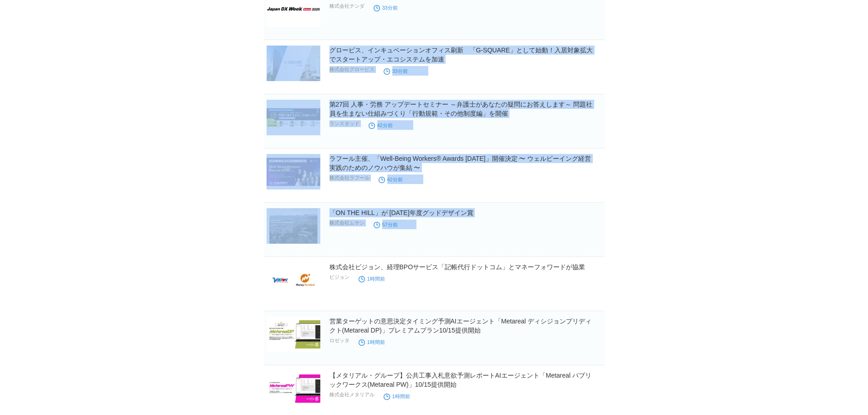  I want to click on img: 営業ターゲットの意思決定タイミング予測AIエージェント「Metareal ディシジョンプリディクト(Metareal DP)」プレミアムプラン10/15提供開始, so click(294, 334).